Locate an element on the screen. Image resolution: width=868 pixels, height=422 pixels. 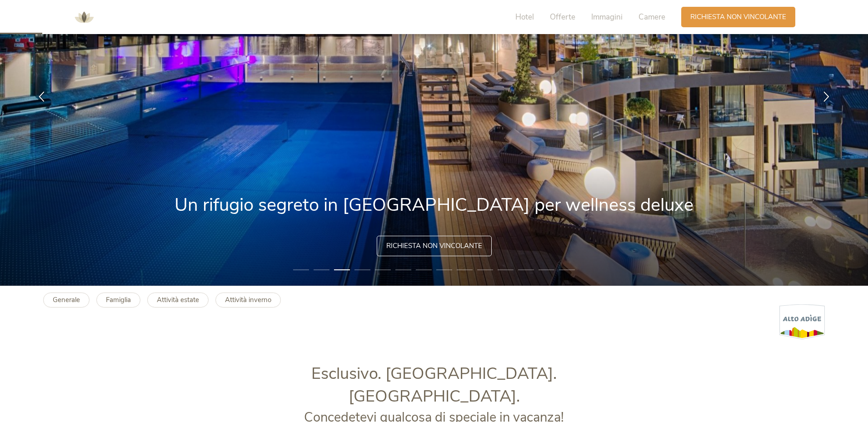
span: Camere is located at coordinates (651, 17).